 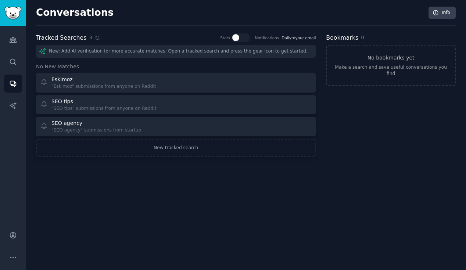 What do you see at coordinates (67, 123) in the screenshot?
I see `div: SEO agency` at bounding box center [67, 123].